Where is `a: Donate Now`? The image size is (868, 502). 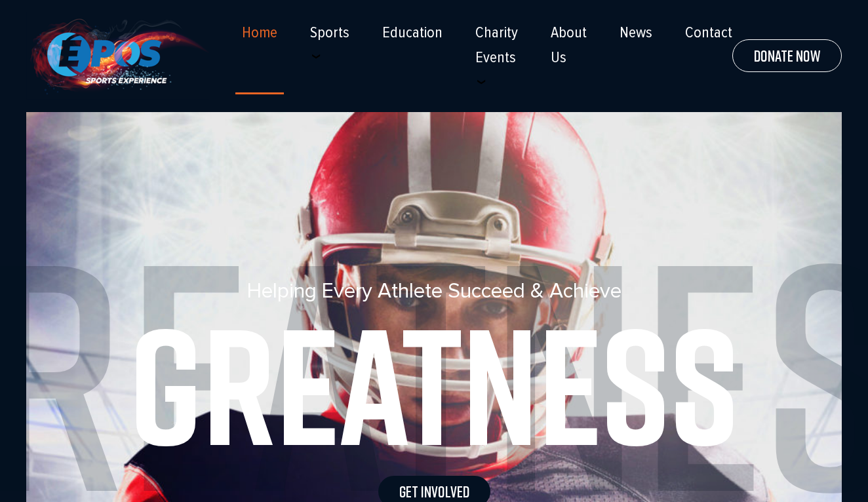 a: Donate Now is located at coordinates (786, 56).